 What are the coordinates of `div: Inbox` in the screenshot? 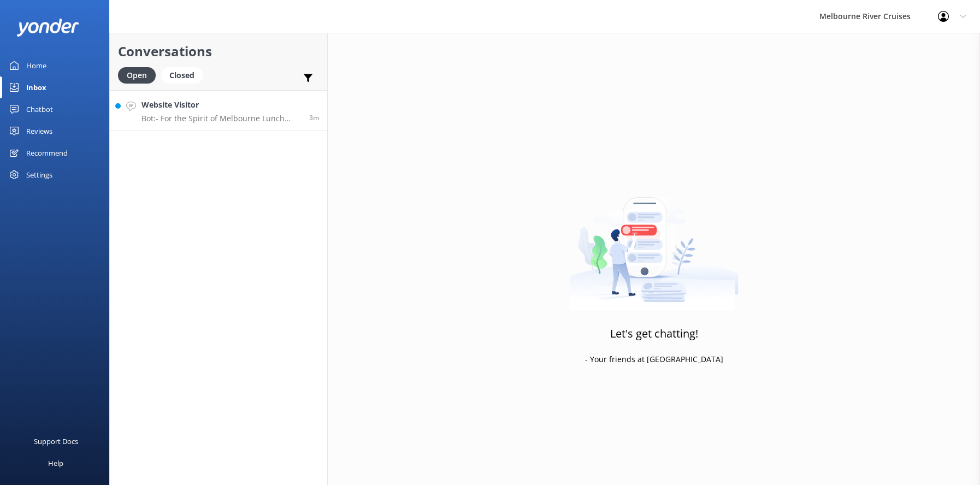 It's located at (36, 88).